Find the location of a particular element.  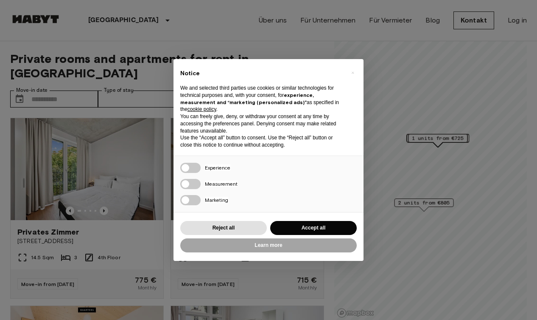

button: Accept all is located at coordinates (314, 228).